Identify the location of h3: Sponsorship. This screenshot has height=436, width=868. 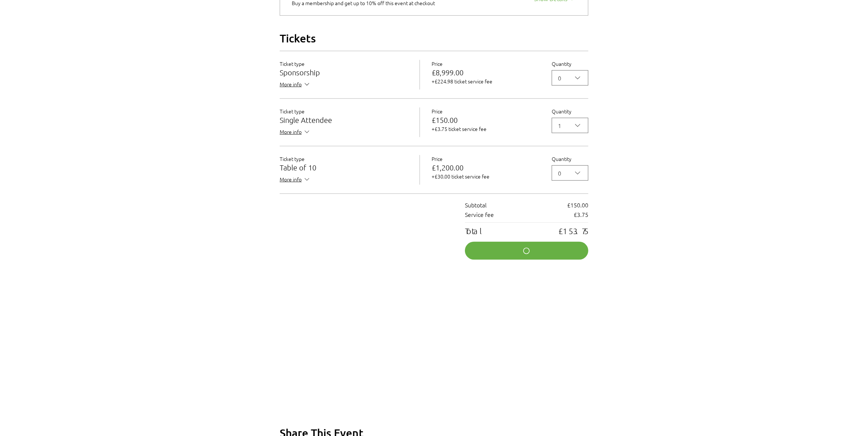
(344, 72).